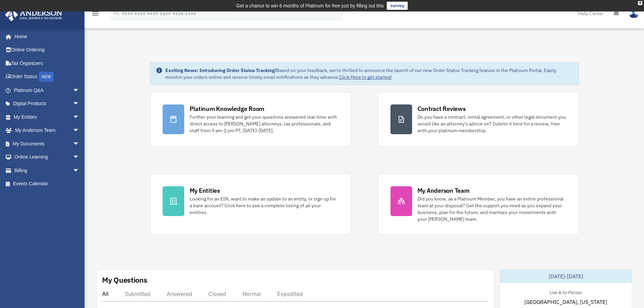 Image resolution: width=644 pixels, height=308 pixels. Describe the element at coordinates (442, 109) in the screenshot. I see `div: Contract Reviews` at that location.